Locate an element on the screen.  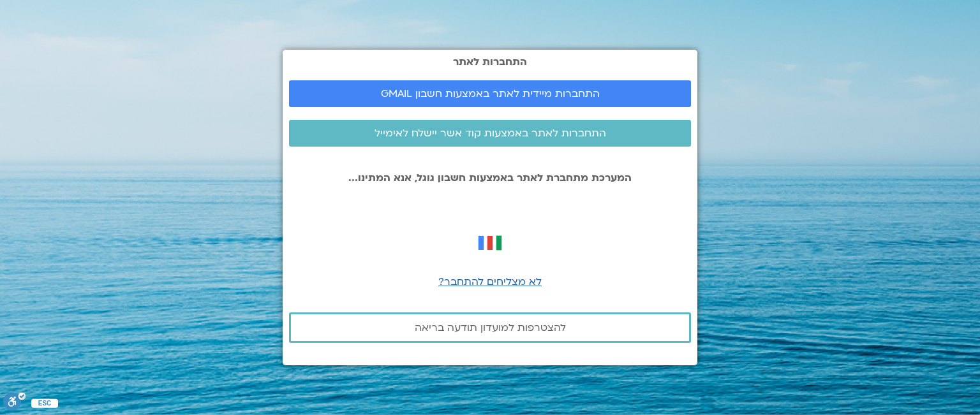
a: התחברות לאתר באמצעות קוד אשר יישלח לאימייל is located at coordinates (490, 133).